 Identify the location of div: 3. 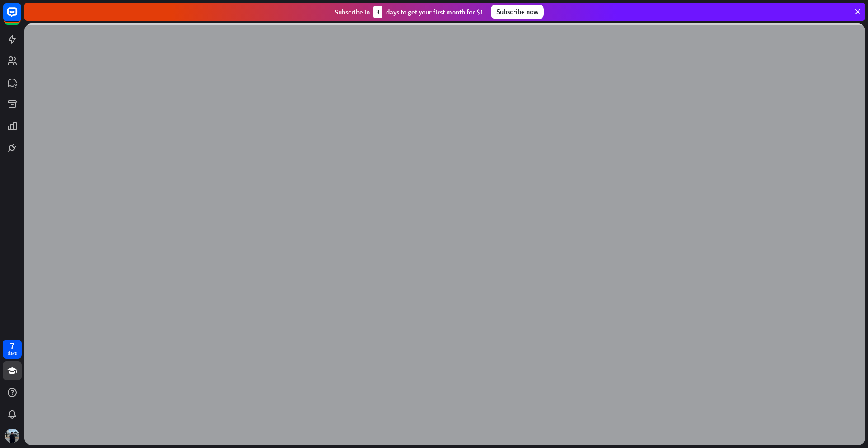
(378, 12).